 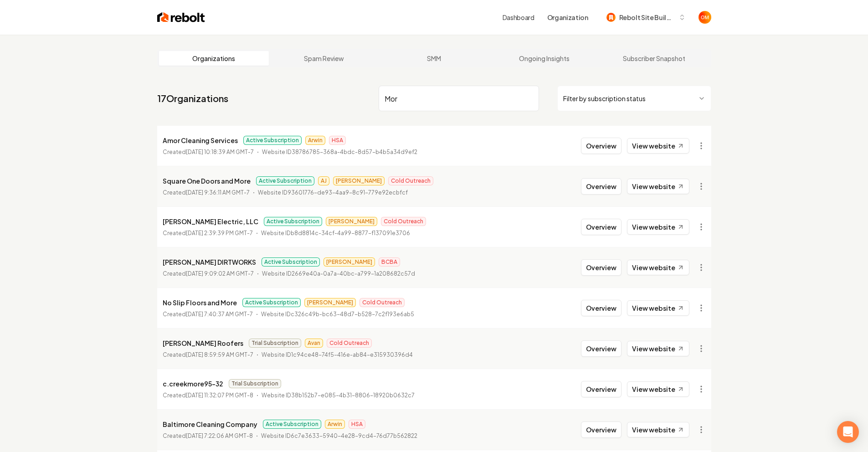 I want to click on p: c.creekmore95-32, so click(x=192, y=384).